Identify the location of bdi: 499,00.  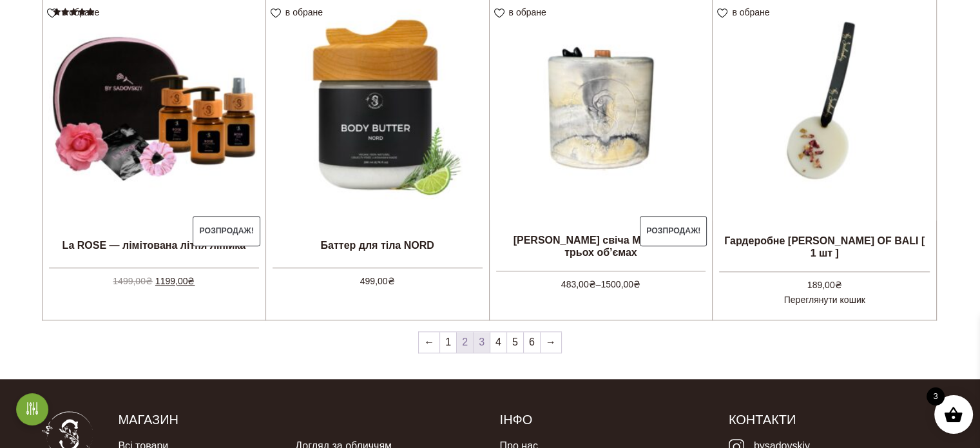
(378, 281).